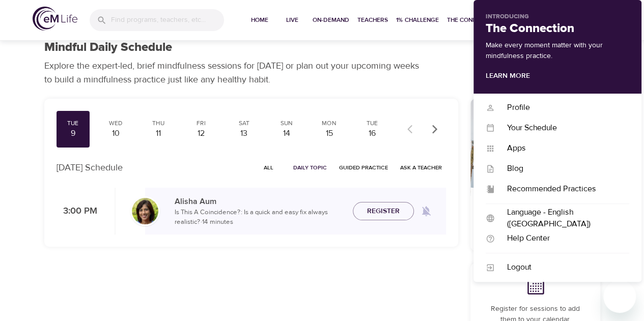 This screenshot has height=321, width=644. I want to click on div: 15, so click(329, 133).